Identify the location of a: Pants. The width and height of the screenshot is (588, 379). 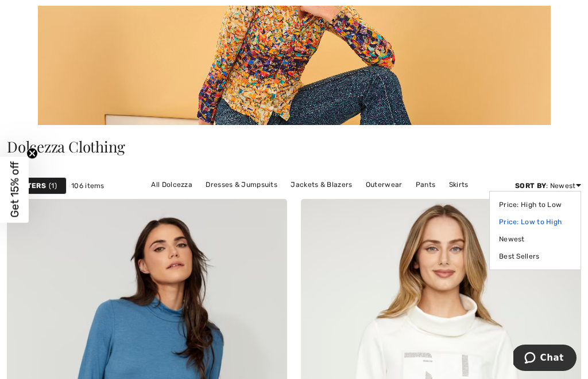
(425, 185).